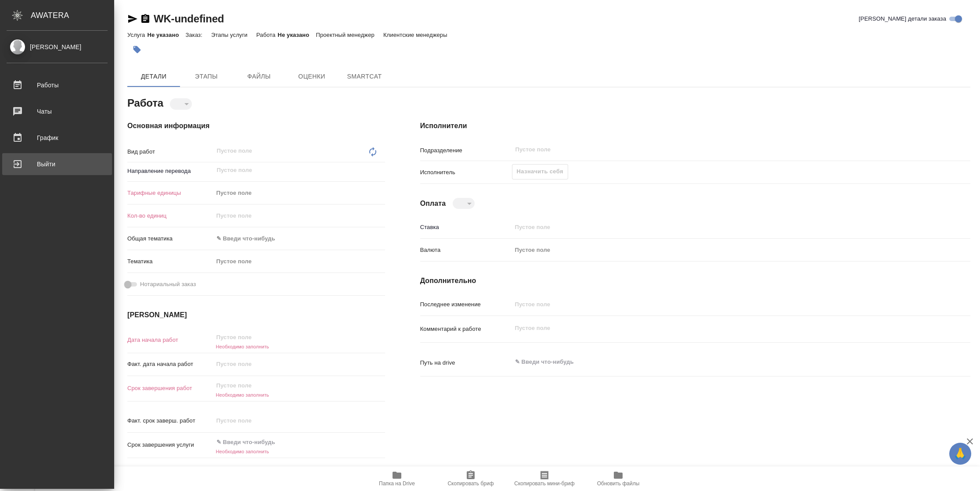 Image resolution: width=980 pixels, height=491 pixels. Describe the element at coordinates (132, 19) in the screenshot. I see `button: Скопировать ссылку для ЯМессенджера` at that location.